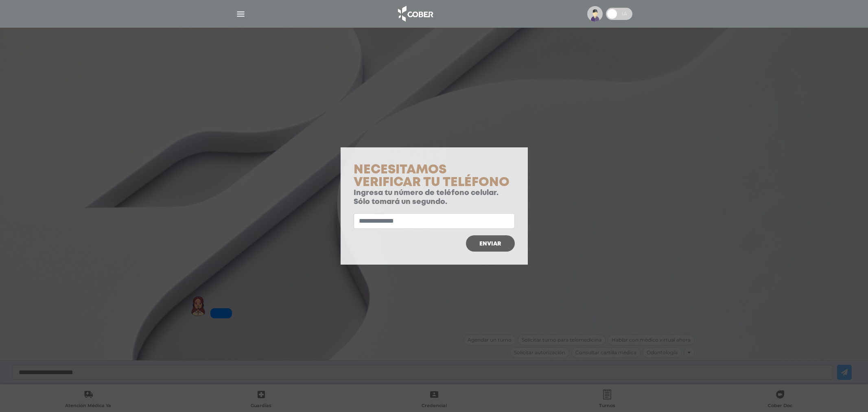 The image size is (868, 412). What do you see at coordinates (415, 14) in the screenshot?
I see `img: logo_cober_home-white.png` at bounding box center [415, 14].